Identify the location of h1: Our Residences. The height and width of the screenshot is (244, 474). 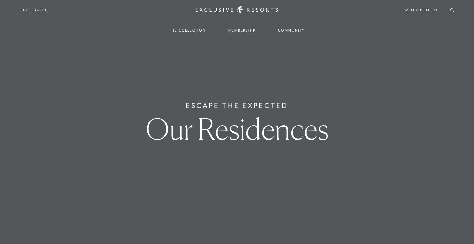
(237, 129).